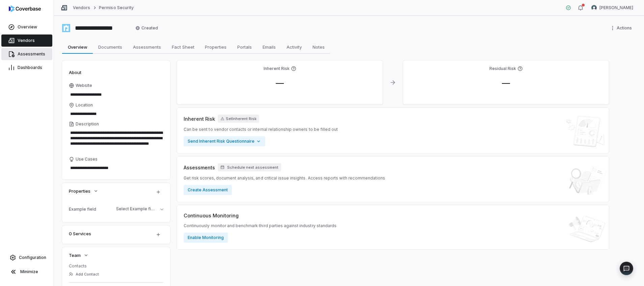 This screenshot has height=286, width=644. What do you see at coordinates (75, 72) in the screenshot?
I see `span: About` at bounding box center [75, 72].